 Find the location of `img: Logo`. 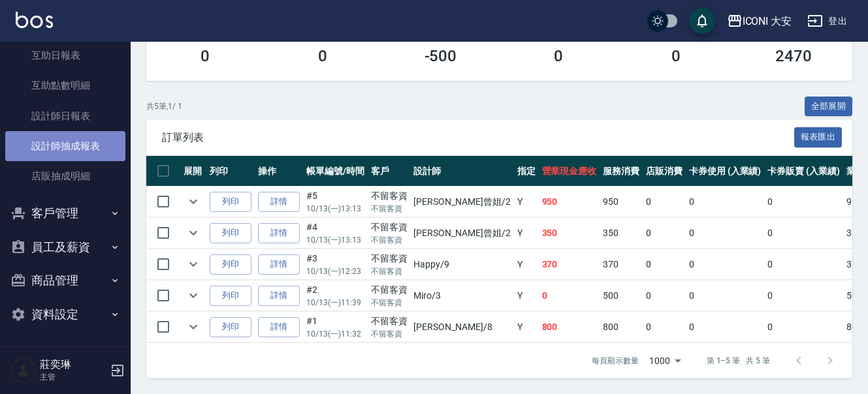

img: Logo is located at coordinates (34, 20).